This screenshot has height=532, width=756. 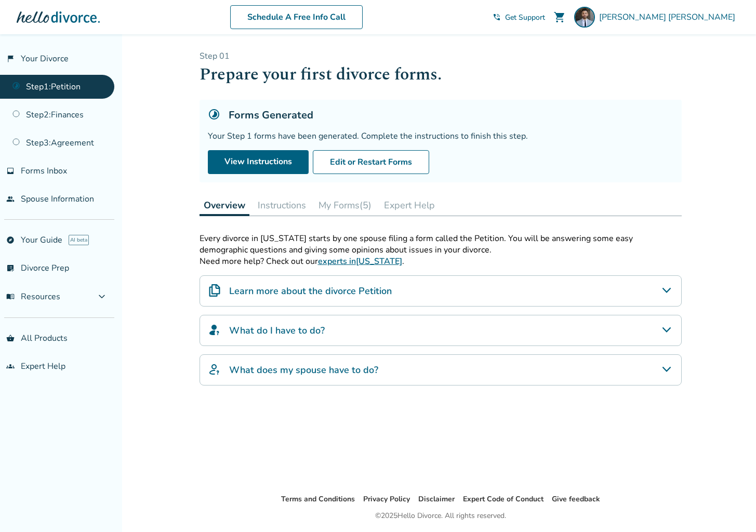 What do you see at coordinates (440, 370) in the screenshot?
I see `div: What does my spouse have to do?` at bounding box center [440, 370].